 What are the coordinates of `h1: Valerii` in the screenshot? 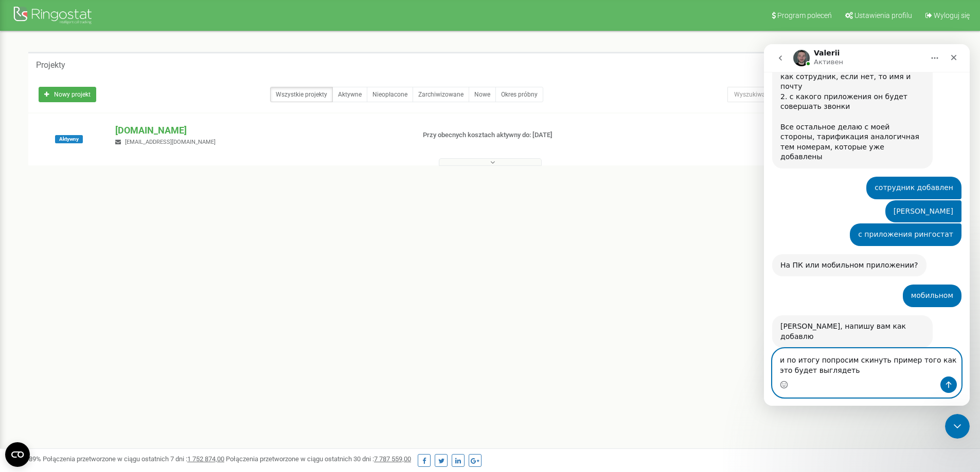 It's located at (63, 9).